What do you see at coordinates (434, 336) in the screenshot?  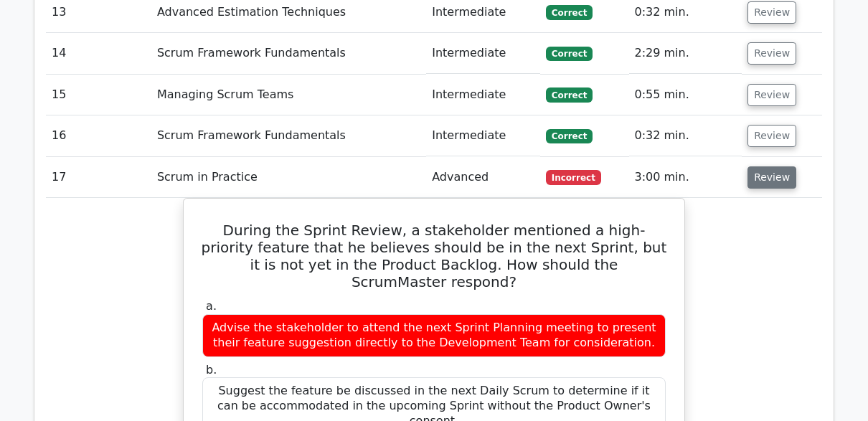 I see `div: Advise the stakeholder to attend the next Sprint Planning meeting to present their feature sugges...` at bounding box center [434, 336].